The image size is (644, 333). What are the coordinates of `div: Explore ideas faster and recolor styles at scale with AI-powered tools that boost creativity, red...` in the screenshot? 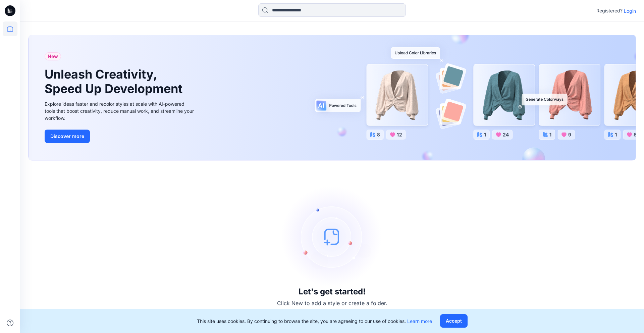 It's located at (120, 111).